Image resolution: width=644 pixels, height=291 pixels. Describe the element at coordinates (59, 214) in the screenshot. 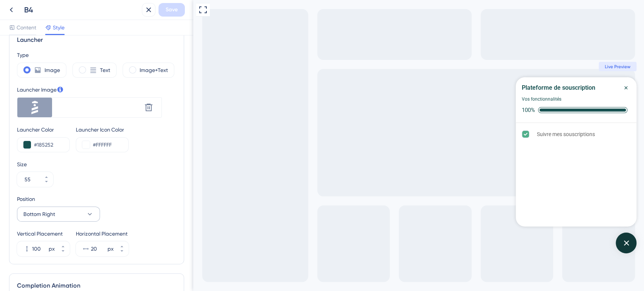

I see `button: Bottom Right` at that location.